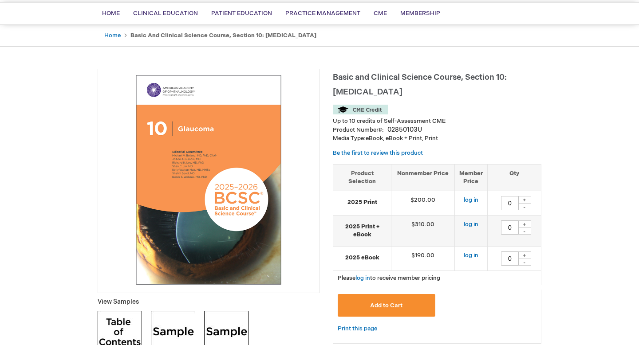  I want to click on th: Product Selection, so click(362, 177).